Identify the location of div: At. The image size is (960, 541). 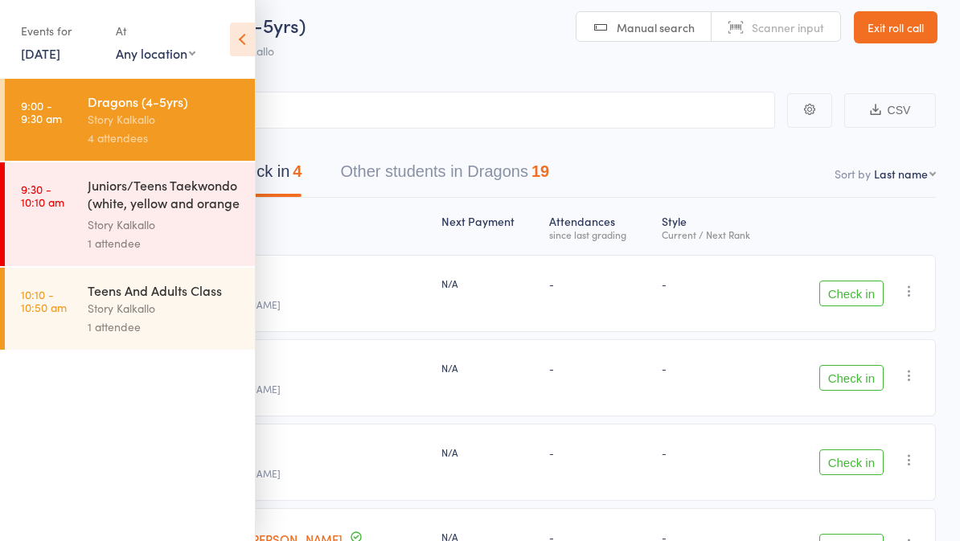
(155, 31).